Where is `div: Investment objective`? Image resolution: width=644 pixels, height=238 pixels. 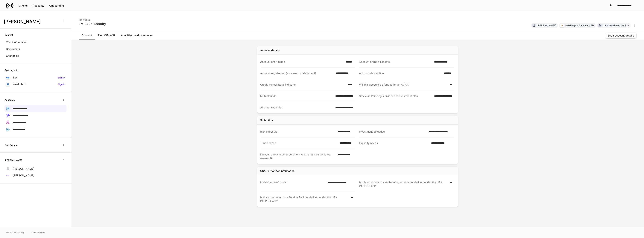 div: Investment objective is located at coordinates (393, 132).